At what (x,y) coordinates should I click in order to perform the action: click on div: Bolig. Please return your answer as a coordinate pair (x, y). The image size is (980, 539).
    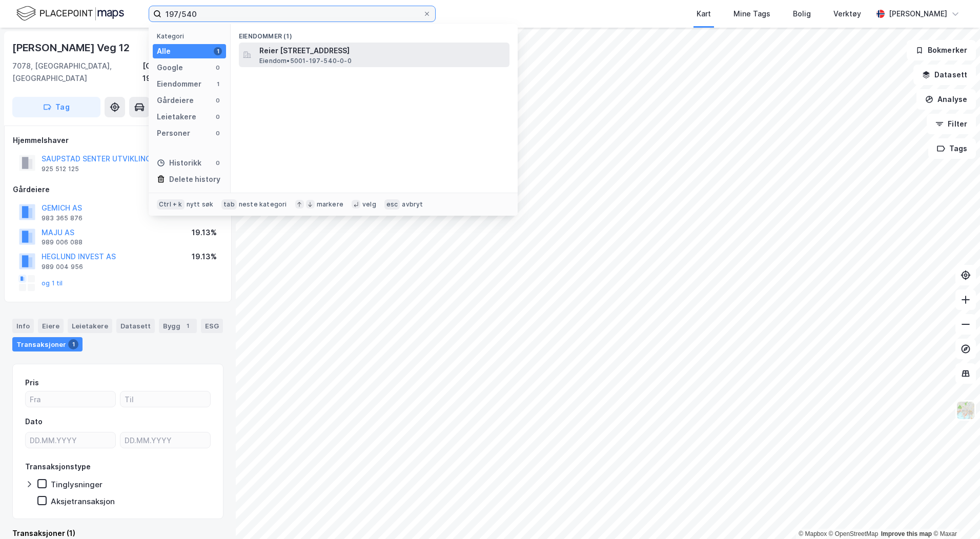
    Looking at the image, I should click on (802, 13).